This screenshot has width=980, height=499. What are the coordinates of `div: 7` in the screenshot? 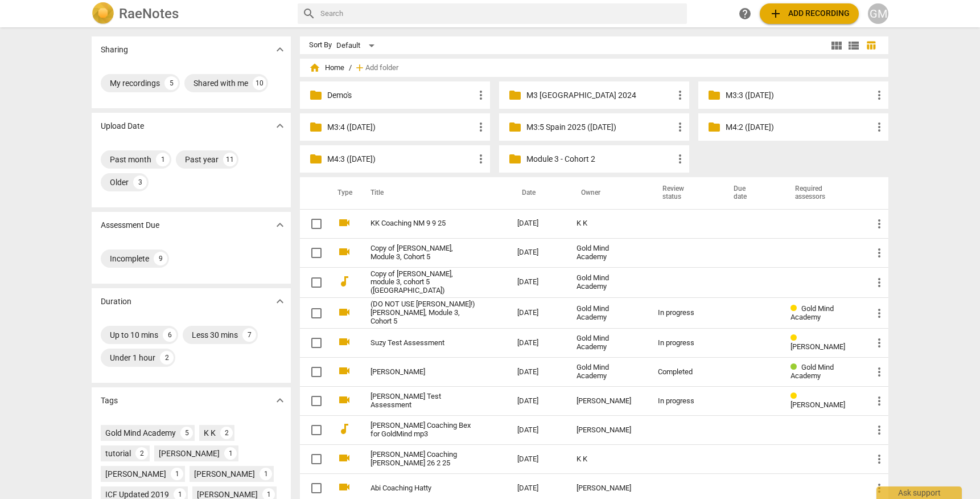 It's located at (249, 335).